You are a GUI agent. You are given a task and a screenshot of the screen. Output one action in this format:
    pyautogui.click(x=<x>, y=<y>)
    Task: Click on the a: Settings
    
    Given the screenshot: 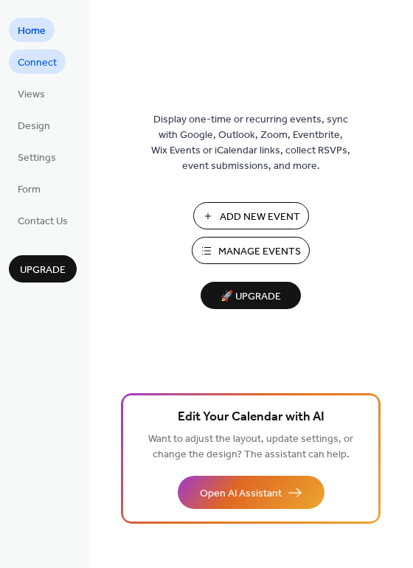 What is the action you would take?
    pyautogui.click(x=37, y=156)
    